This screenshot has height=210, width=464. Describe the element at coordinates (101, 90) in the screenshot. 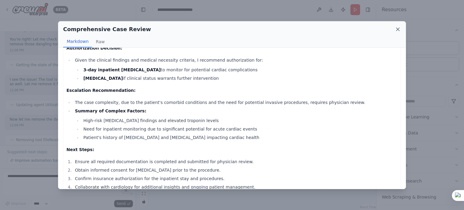

I see `strong: Escalation Recommendation:` at that location.